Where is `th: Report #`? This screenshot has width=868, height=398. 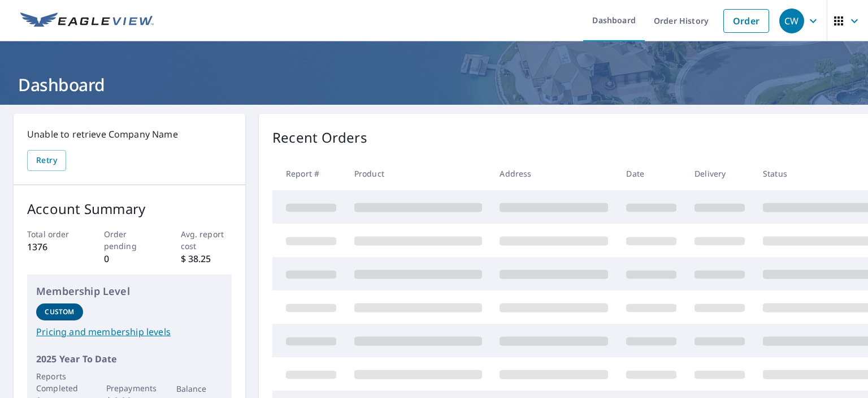
th: Report # is located at coordinates (309, 173).